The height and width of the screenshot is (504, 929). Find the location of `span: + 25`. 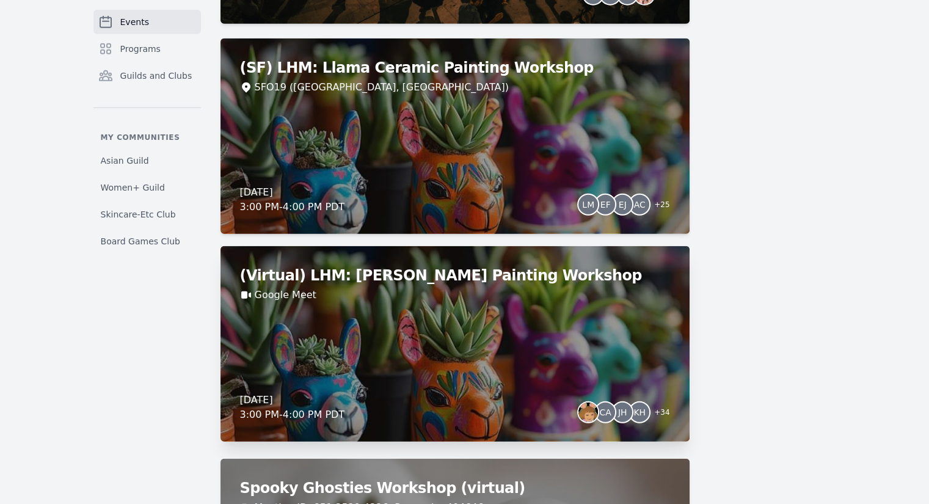

span: + 25 is located at coordinates (658, 206).